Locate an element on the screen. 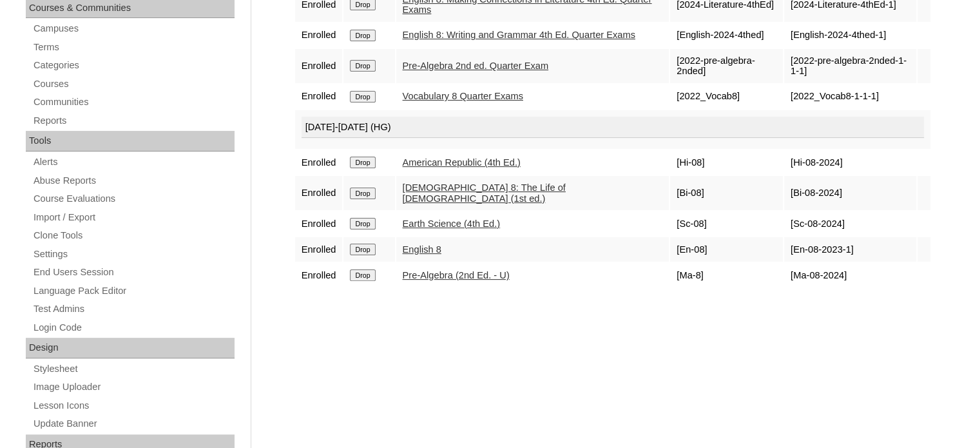 The height and width of the screenshot is (448, 980). a: Test Admins is located at coordinates (133, 309).